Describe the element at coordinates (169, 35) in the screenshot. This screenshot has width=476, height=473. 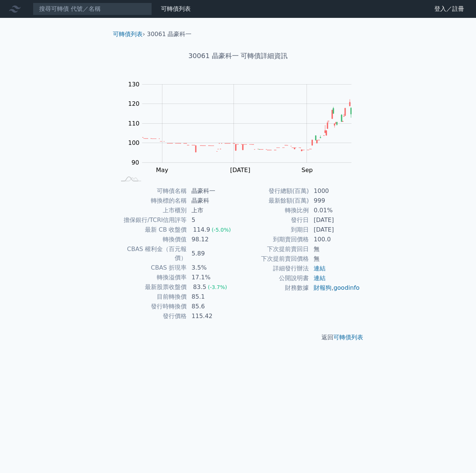
I see `li: 30061 晶豪科一` at that location.